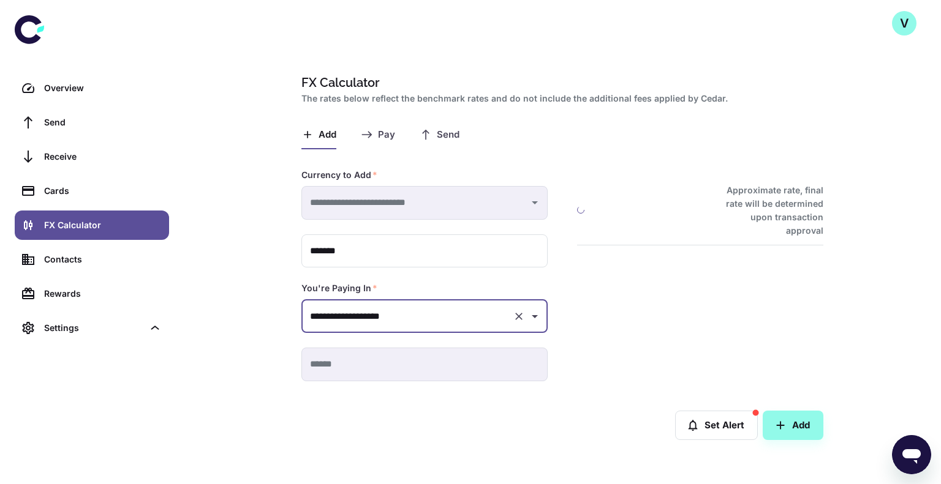 This screenshot has width=941, height=484. I want to click on a: FX Calculator, so click(92, 225).